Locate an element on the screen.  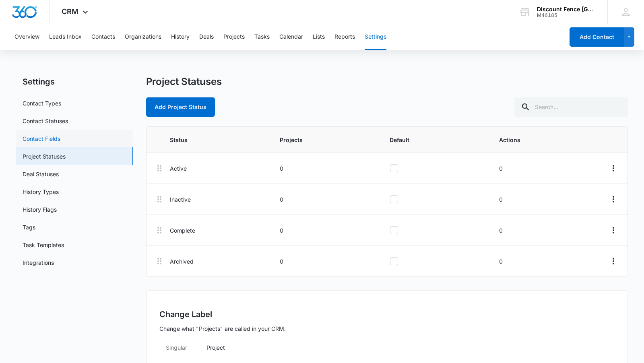
button: Add Contact is located at coordinates (596, 37).